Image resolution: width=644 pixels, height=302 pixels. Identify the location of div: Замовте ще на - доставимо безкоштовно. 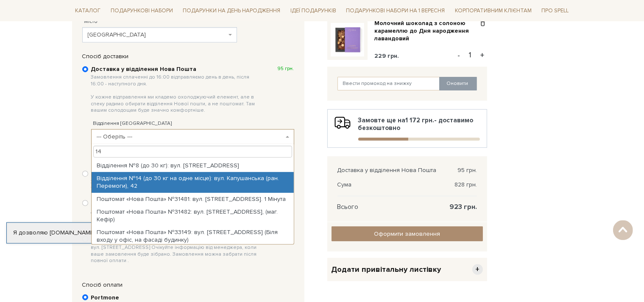
(407, 128).